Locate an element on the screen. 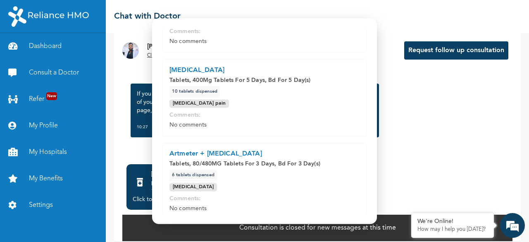 The image size is (529, 242). p: Tablets, 400Mg Tablets For 5 Days, Bd For 5 Day(s) is located at coordinates (265, 80).